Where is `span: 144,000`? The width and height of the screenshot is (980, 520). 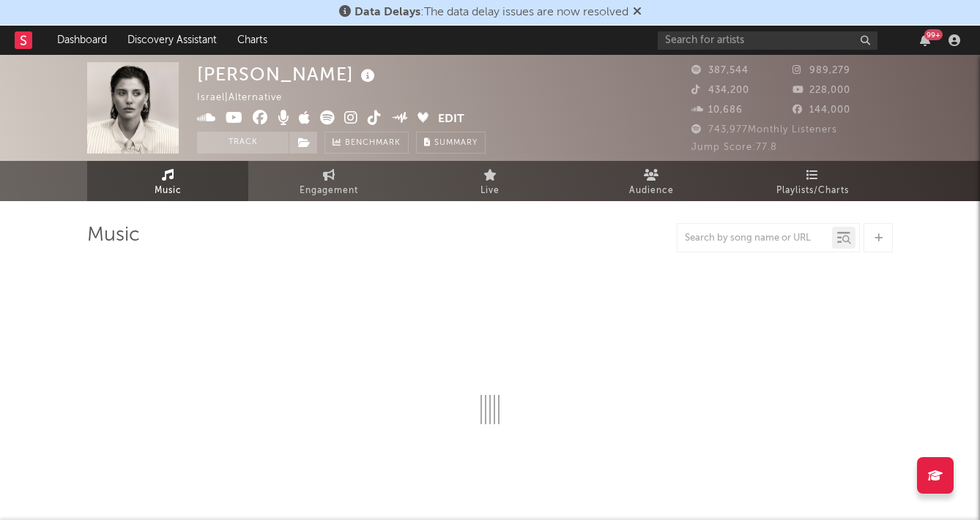 span: 144,000 is located at coordinates (821, 110).